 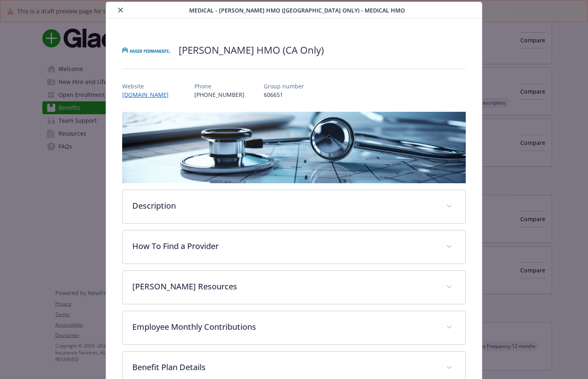 What do you see at coordinates (294, 147) in the screenshot?
I see `img: banner` at bounding box center [294, 147].